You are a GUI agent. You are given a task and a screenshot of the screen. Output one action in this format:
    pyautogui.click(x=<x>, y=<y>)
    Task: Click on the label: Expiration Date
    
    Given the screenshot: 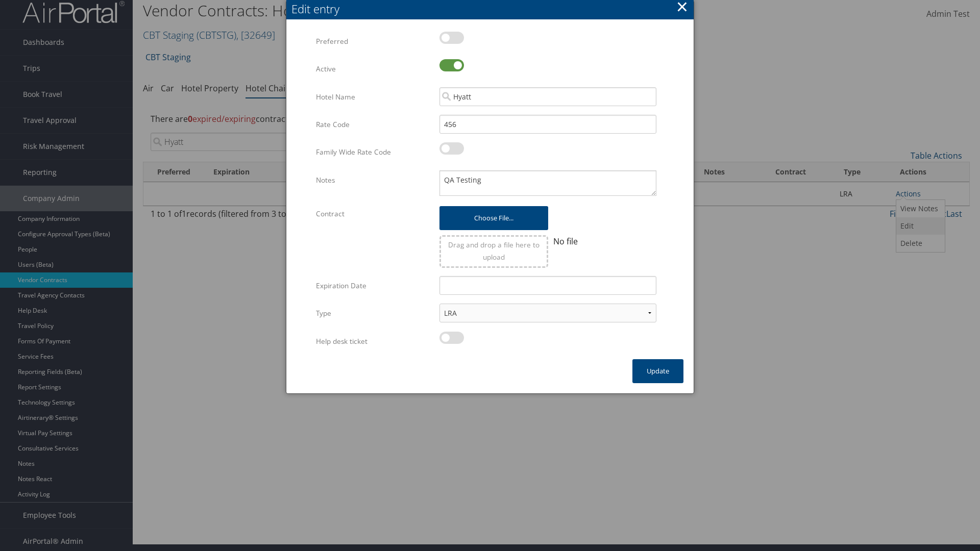 What is the action you would take?
    pyautogui.click(x=374, y=285)
    